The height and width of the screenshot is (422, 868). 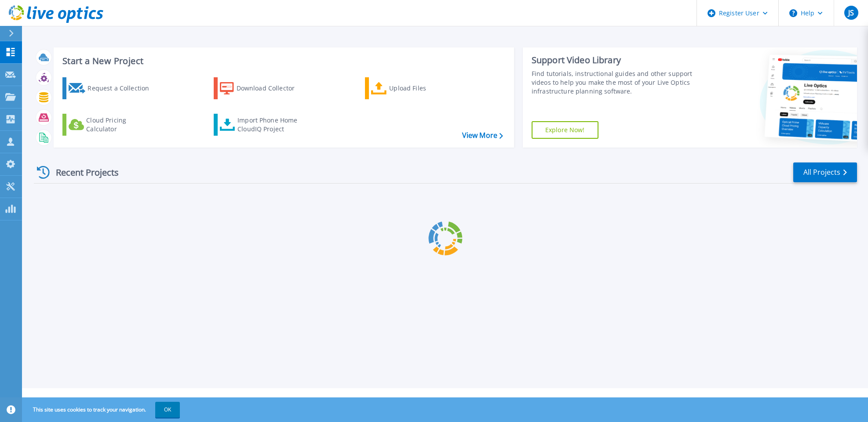 What do you see at coordinates (168, 410) in the screenshot?
I see `button: OK` at bounding box center [168, 410].